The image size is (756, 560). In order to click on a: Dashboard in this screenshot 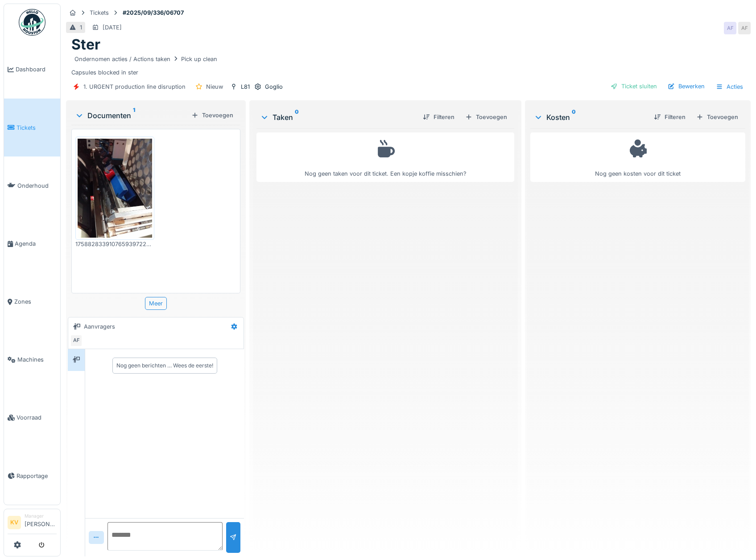, I will do `click(32, 69)`.